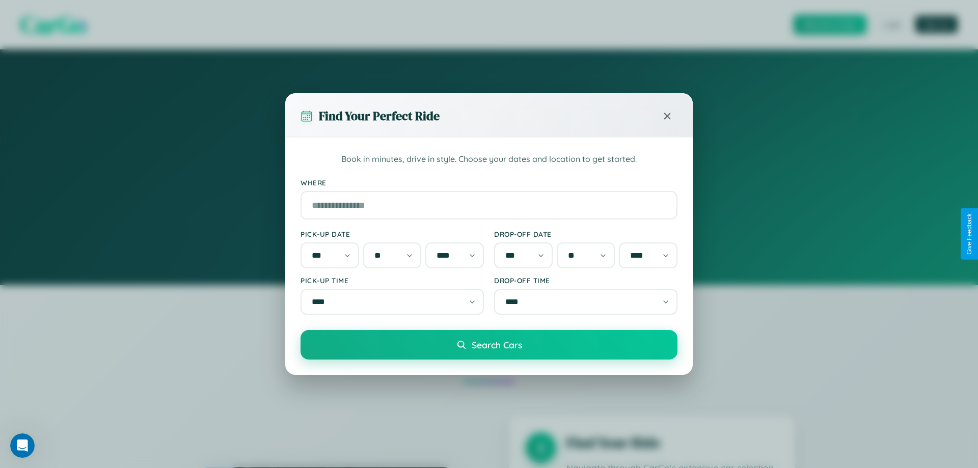  What do you see at coordinates (379, 116) in the screenshot?
I see `h3: Find Your Perfect Ride` at bounding box center [379, 116].